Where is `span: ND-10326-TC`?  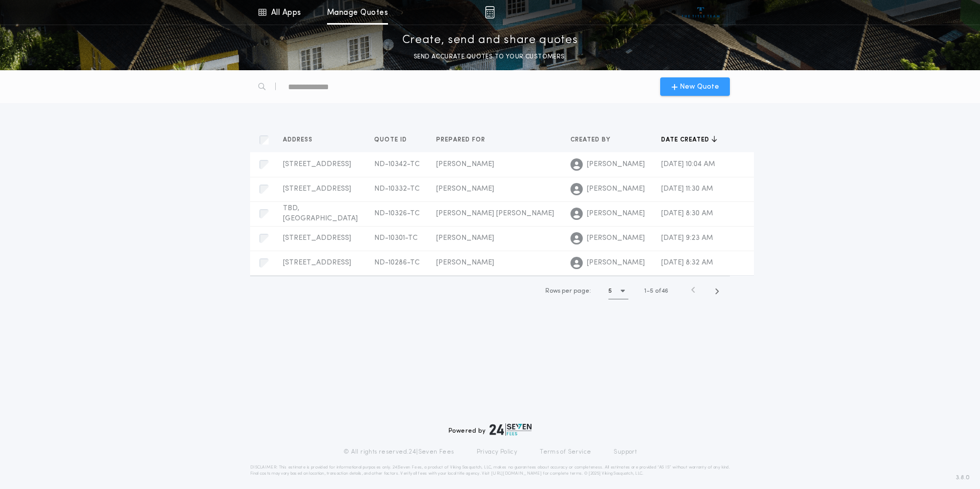
span: ND-10326-TC is located at coordinates (397, 213).